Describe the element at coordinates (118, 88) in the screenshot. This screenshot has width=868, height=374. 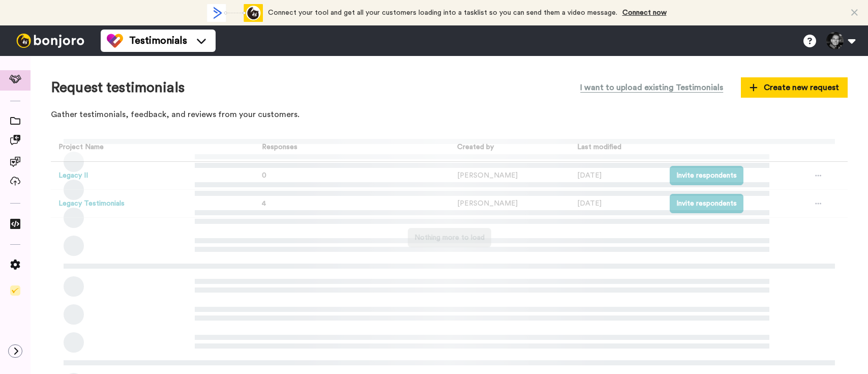
I see `h1: Request testimonials` at that location.